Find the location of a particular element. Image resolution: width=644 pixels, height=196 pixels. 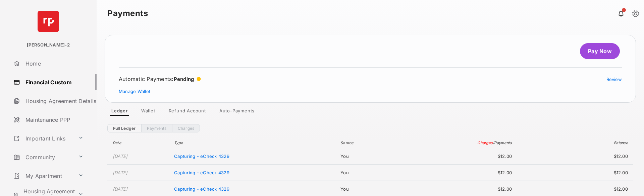

span: Charges is located at coordinates (485, 143).